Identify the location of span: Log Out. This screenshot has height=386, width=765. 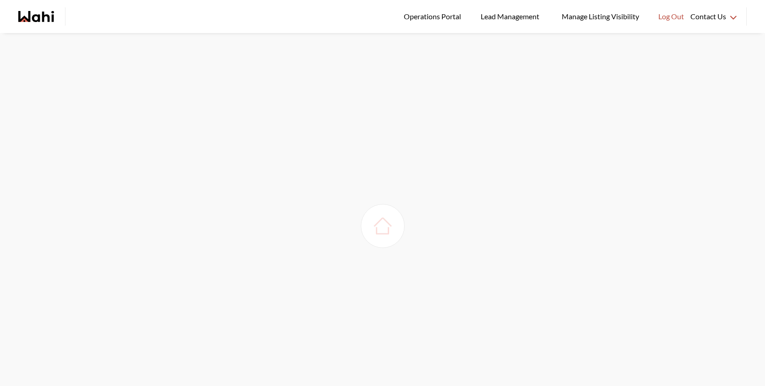
(671, 16).